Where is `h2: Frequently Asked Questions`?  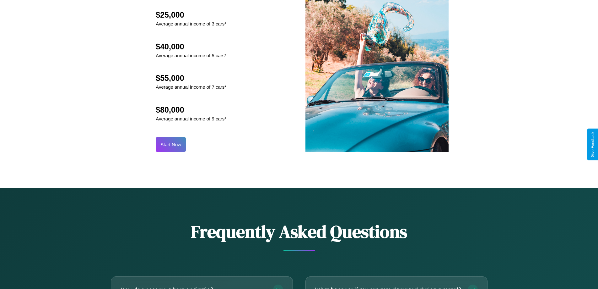
h2: Frequently Asked Questions is located at coordinates (299, 231).